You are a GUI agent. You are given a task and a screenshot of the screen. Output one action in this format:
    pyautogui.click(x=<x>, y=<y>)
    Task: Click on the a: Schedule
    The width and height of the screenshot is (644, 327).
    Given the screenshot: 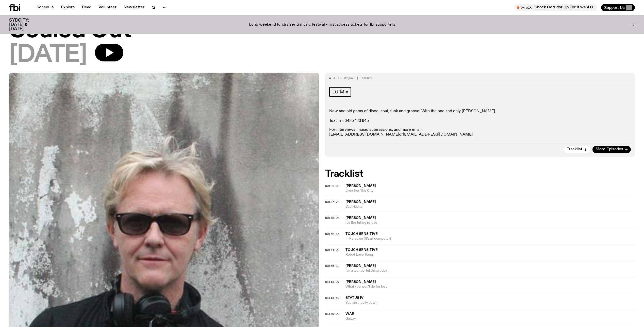 What is the action you would take?
    pyautogui.click(x=45, y=7)
    